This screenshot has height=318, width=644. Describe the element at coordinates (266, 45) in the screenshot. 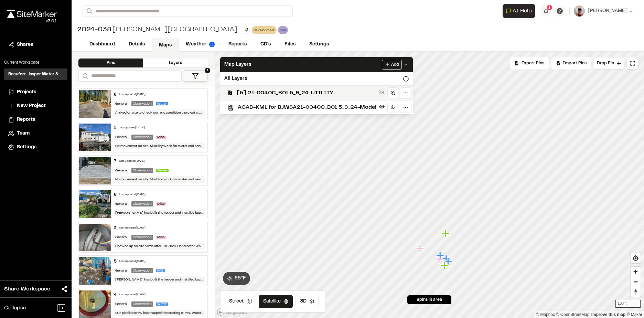

I see `a: CD's` at that location.